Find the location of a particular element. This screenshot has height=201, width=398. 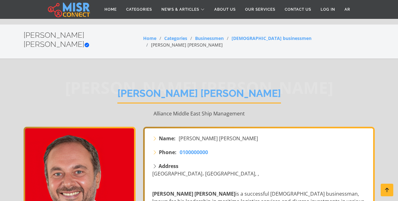

a: Our Services is located at coordinates (260, 9).